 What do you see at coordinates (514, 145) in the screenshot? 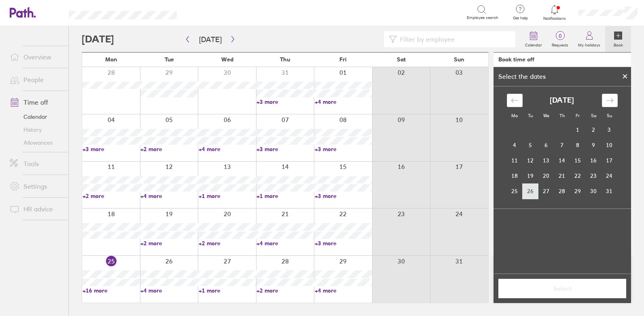
I see `td: Choose Monday, August 4, 2025 as your check-in date. It’s available.` at bounding box center [514, 145].